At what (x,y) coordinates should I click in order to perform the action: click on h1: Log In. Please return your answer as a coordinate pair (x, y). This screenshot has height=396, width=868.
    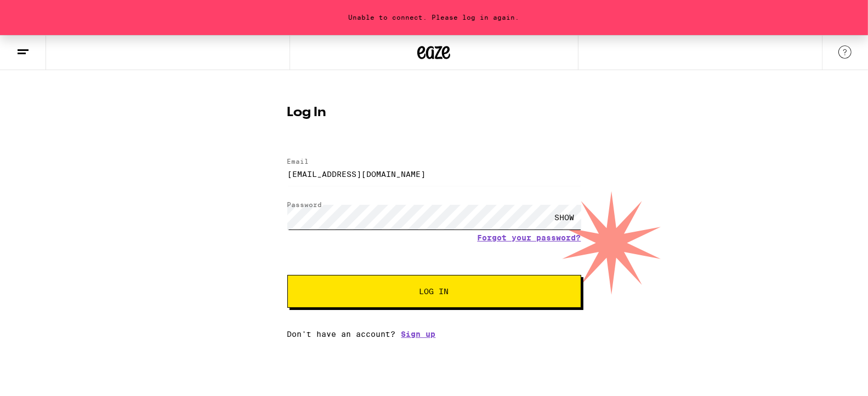
    Looking at the image, I should click on (434, 113).